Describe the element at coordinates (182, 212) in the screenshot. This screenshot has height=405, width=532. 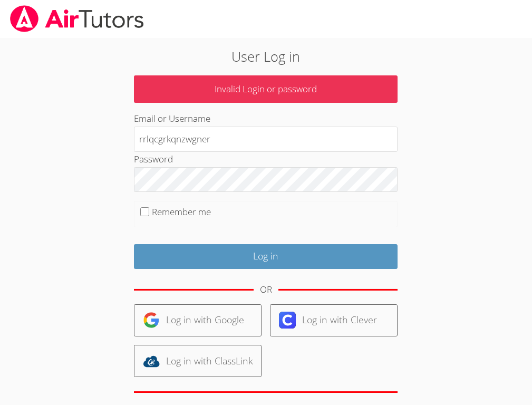
I see `label: Remember me` at that location.